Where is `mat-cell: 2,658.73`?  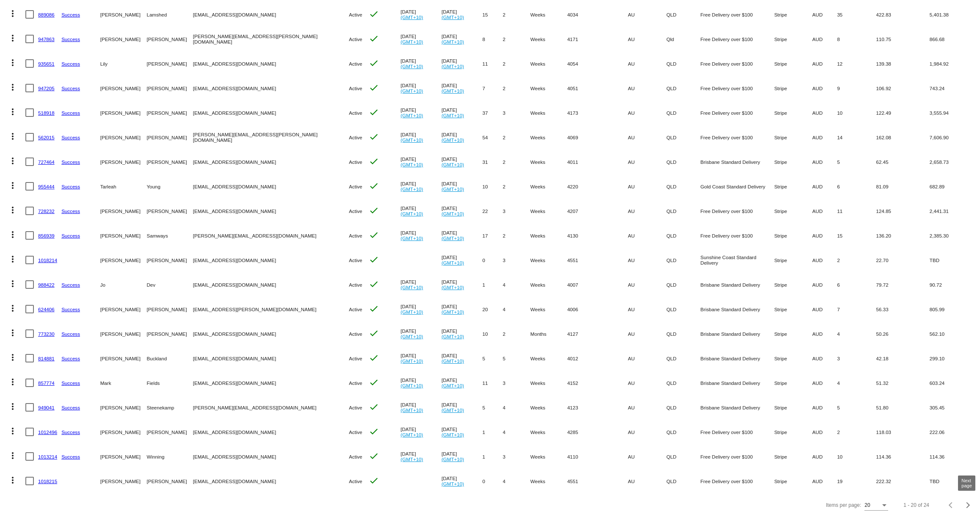 mat-cell: 2,658.73 is located at coordinates (952, 162).